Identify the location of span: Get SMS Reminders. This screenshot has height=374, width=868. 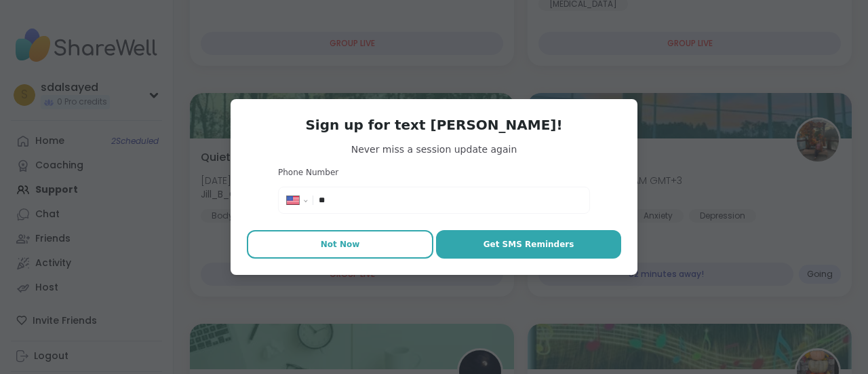
(529, 244).